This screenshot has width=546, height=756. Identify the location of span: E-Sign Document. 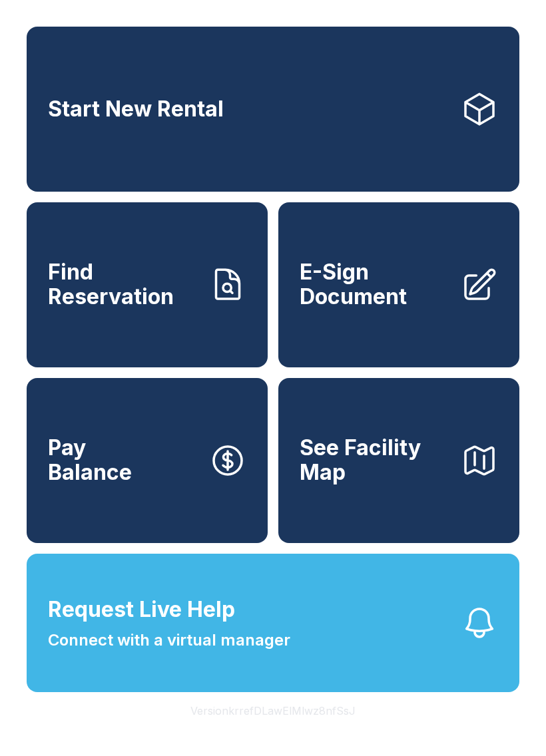
(375, 284).